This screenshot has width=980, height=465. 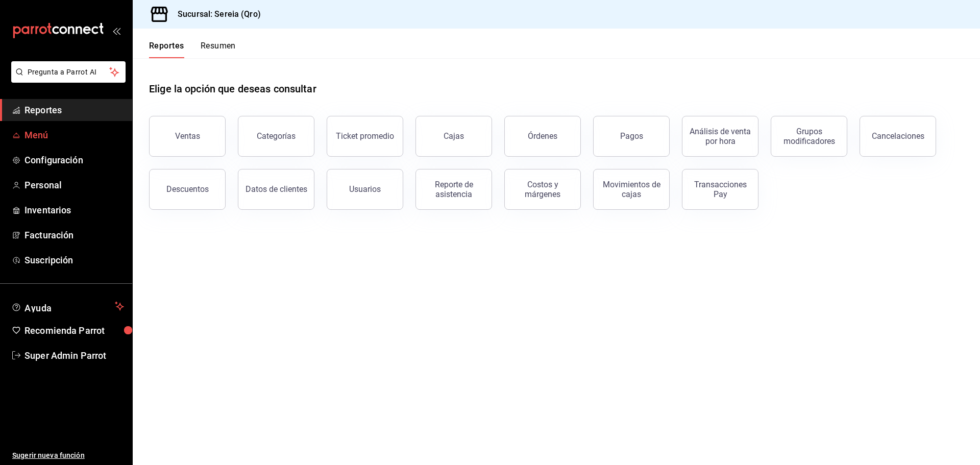 I want to click on span: Pregunta a Parrot AI, so click(x=68, y=72).